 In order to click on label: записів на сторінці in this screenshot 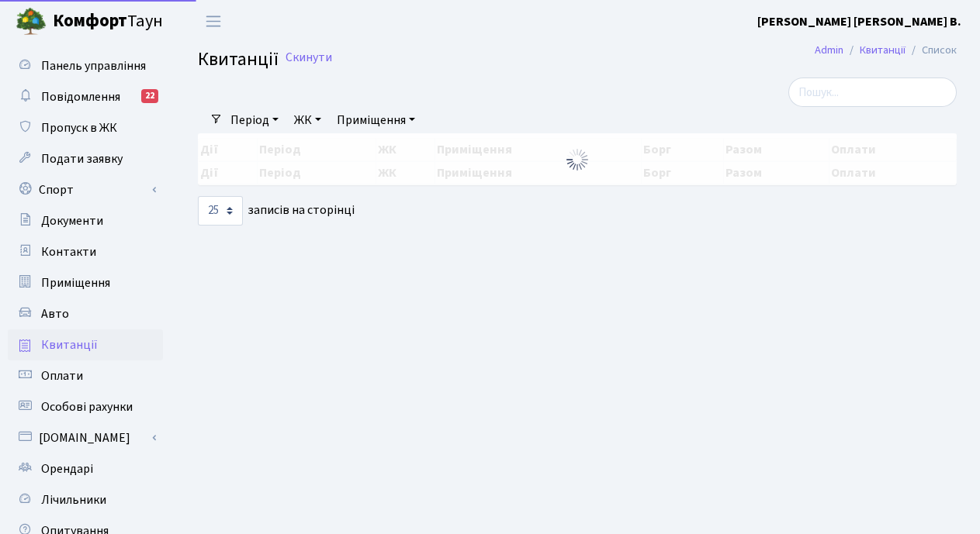, I will do `click(276, 211)`.